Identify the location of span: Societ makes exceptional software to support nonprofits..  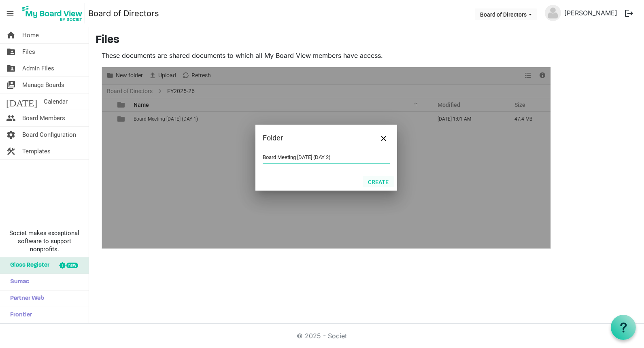
(44, 241).